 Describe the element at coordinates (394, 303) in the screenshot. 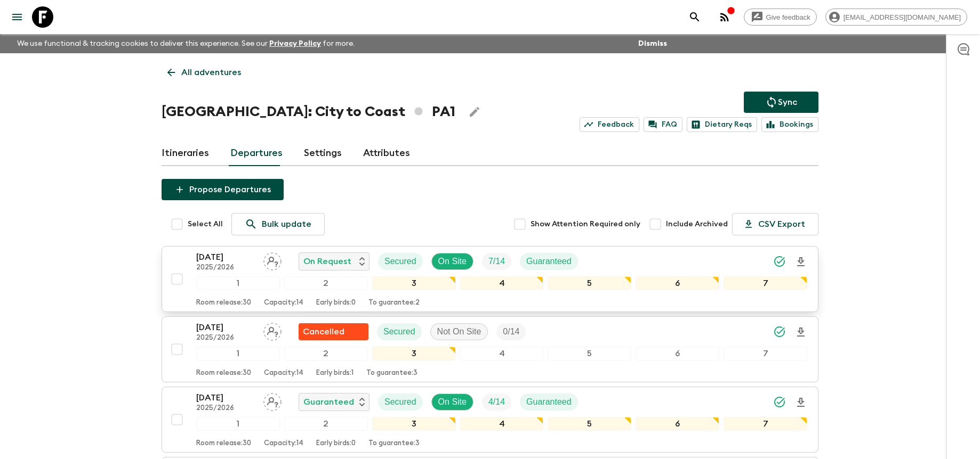

I see `p: To guarantee: 2` at that location.